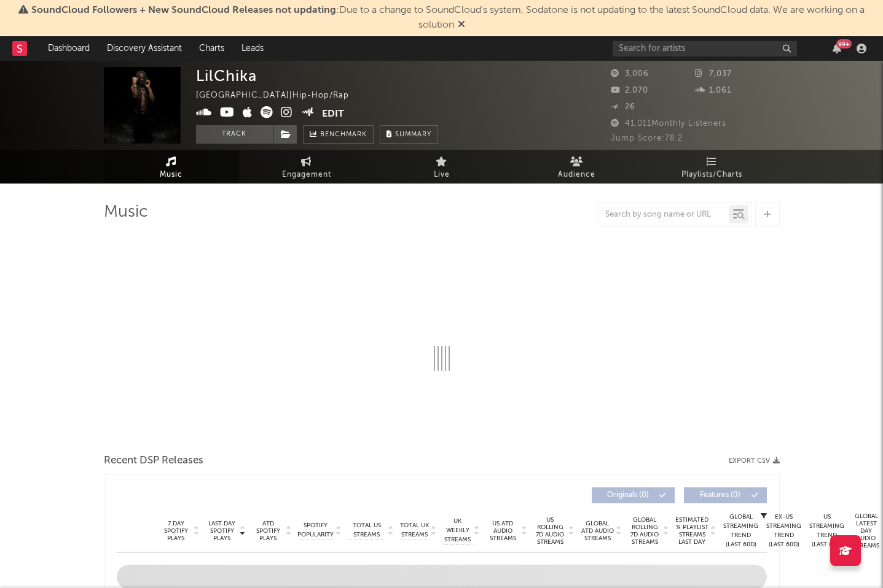  Describe the element at coordinates (413, 134) in the screenshot. I see `span: Summary` at that location.